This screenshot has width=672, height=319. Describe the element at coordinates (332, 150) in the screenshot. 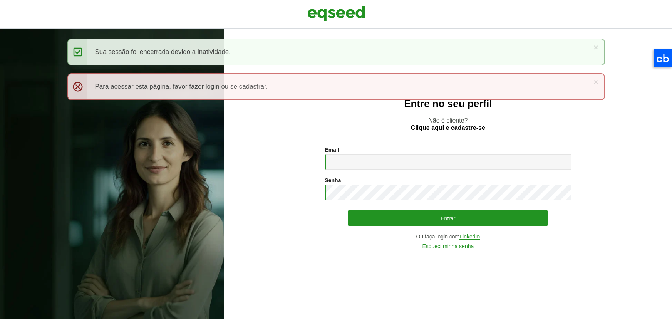

I see `label: Email` at that location.